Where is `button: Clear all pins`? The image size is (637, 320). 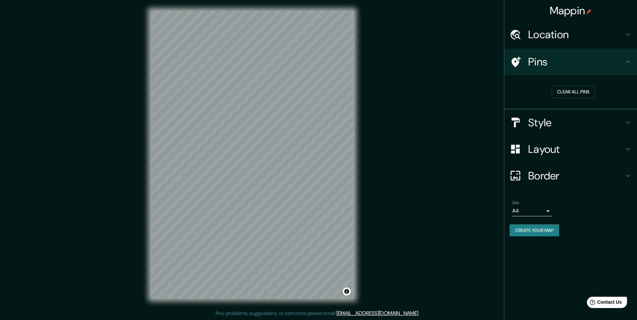 button: Clear all pins is located at coordinates (573, 92).